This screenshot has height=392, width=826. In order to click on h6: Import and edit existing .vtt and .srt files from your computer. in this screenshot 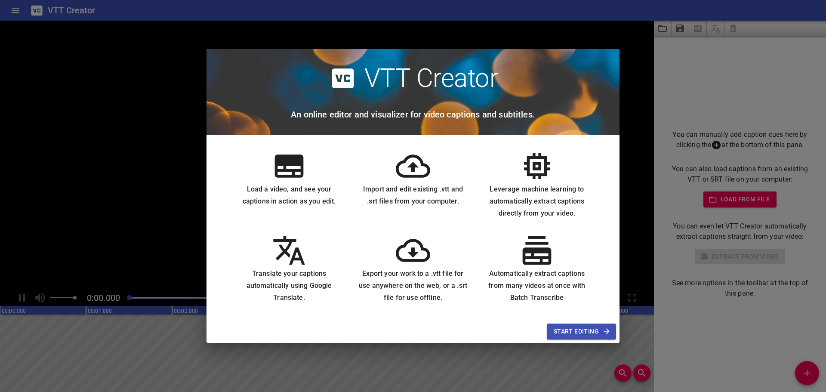, I will do `click(413, 195)`.